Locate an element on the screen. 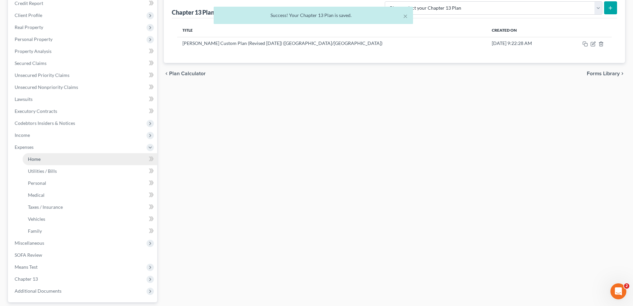 This screenshot has height=306, width=633. i: chevron_right is located at coordinates (623, 73).